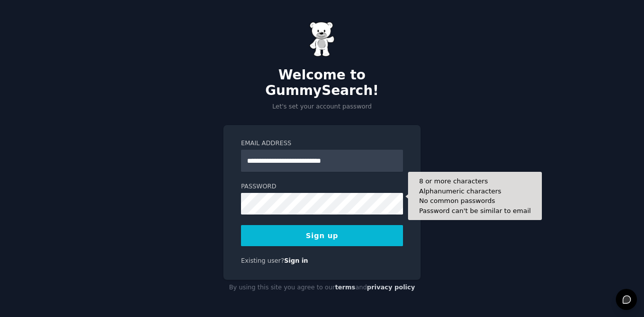 The image size is (644, 317). I want to click on span: Existing user?, so click(263, 261).